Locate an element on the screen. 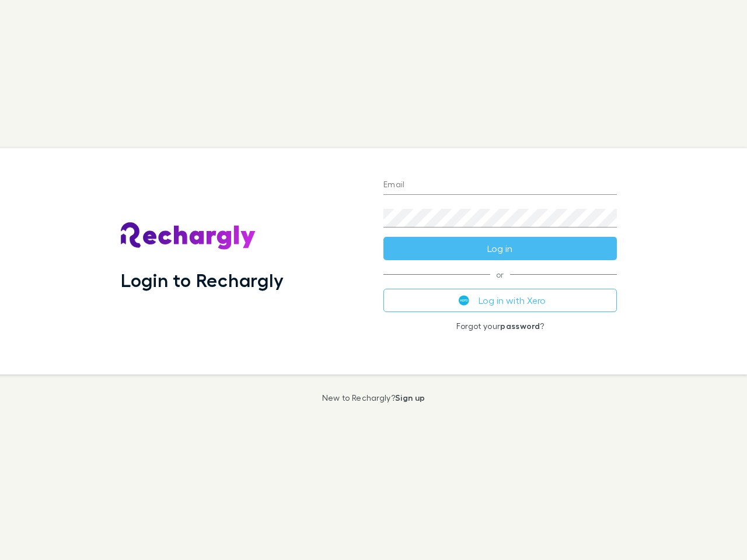 Image resolution: width=747 pixels, height=560 pixels. p: New to Rechargly? is located at coordinates (374, 398).